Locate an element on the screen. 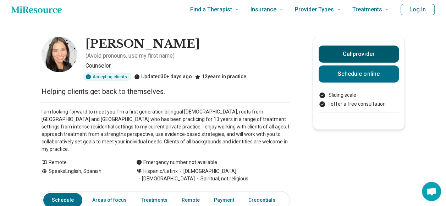  li: Sliding scale is located at coordinates (359, 95).